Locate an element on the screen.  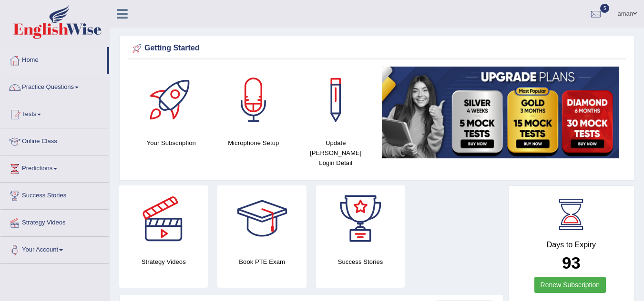
a: Tests is located at coordinates (55, 113).